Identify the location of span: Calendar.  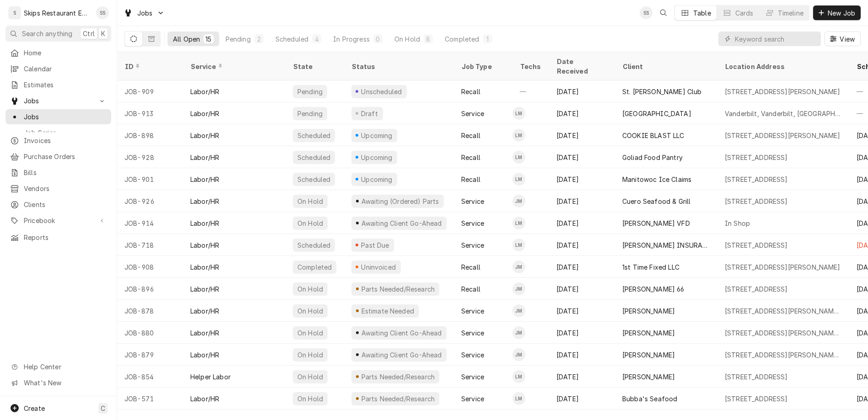
(65, 68).